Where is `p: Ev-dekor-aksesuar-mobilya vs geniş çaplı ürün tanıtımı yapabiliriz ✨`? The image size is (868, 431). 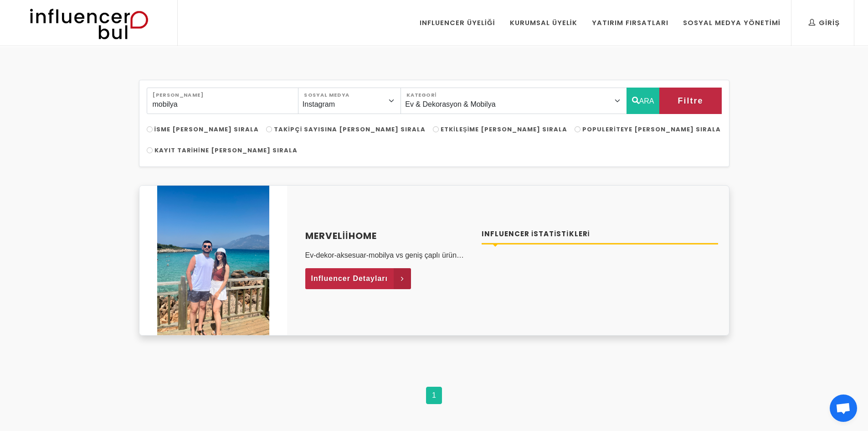
p: Ev-dekor-aksesuar-mobilya vs geniş çaplı ürün tanıtımı yapabiliriz ✨ is located at coordinates (388, 255).